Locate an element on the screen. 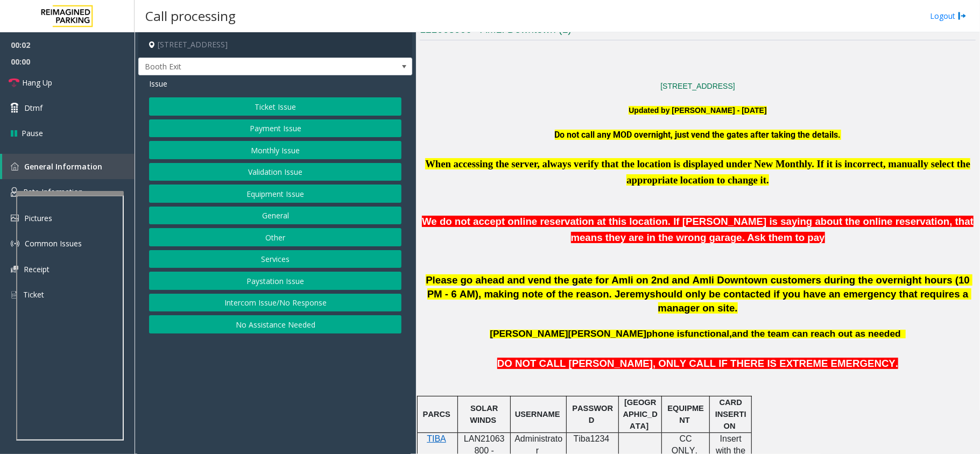  button: Validation Issue is located at coordinates (275, 172).